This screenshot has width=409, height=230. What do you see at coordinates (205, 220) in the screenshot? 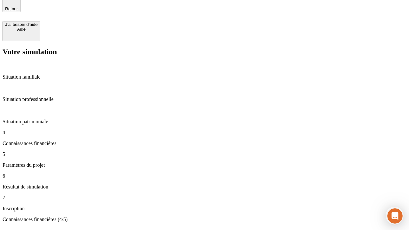
I see `p: Connaissances financières (4/5)` at bounding box center [205, 220].